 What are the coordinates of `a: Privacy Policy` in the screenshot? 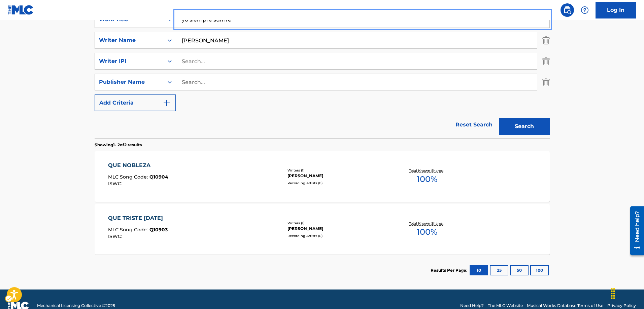 It's located at (622, 306).